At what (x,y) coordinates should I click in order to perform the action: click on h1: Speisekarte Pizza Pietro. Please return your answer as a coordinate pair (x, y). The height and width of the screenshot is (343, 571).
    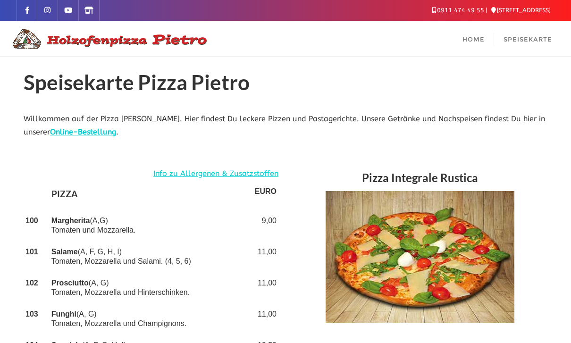
    Looking at the image, I should click on (285, 84).